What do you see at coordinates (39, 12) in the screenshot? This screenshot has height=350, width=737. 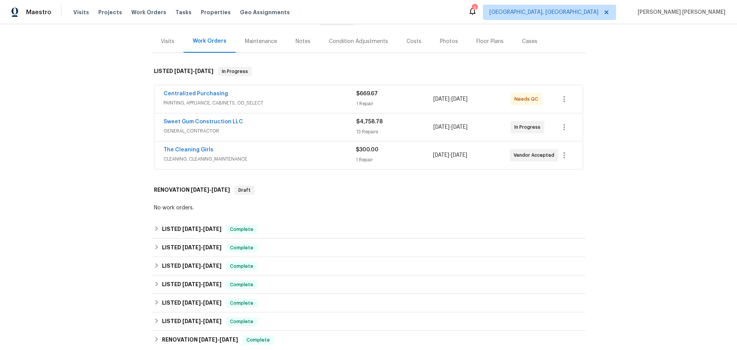 I see `span: Maestro` at bounding box center [39, 12].